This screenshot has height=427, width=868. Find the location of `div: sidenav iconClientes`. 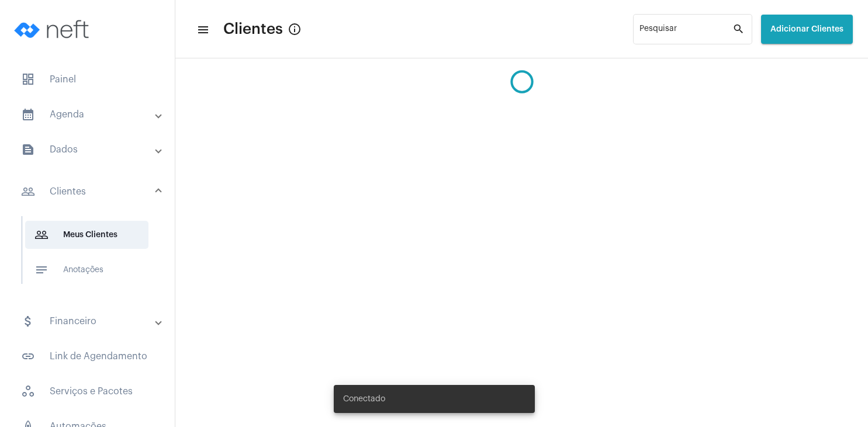

div: sidenav iconClientes is located at coordinates (91, 256).